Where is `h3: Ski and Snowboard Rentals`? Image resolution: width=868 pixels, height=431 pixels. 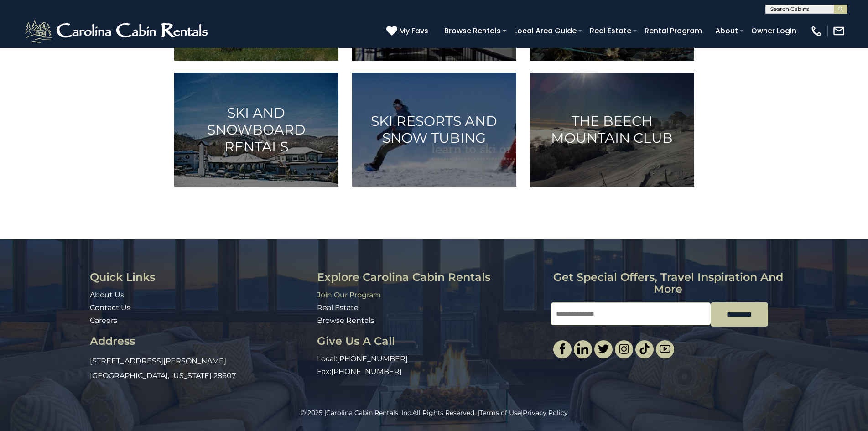 h3: Ski and Snowboard Rentals is located at coordinates (257, 129).